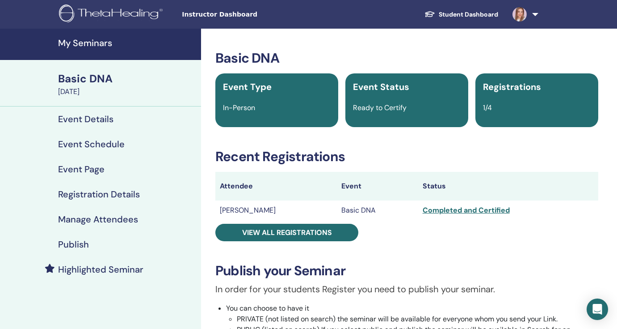  What do you see at coordinates (98, 219) in the screenshot?
I see `h4: Manage Attendees` at bounding box center [98, 219].